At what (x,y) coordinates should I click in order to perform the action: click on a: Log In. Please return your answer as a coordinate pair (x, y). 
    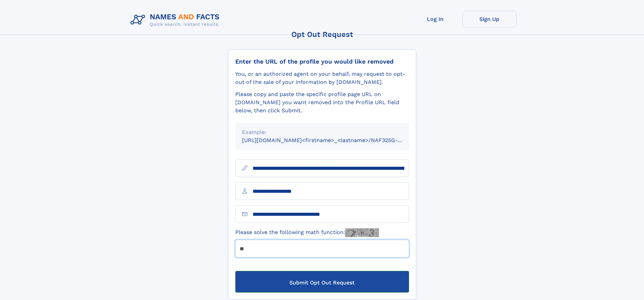
    Looking at the image, I should click on (435, 19).